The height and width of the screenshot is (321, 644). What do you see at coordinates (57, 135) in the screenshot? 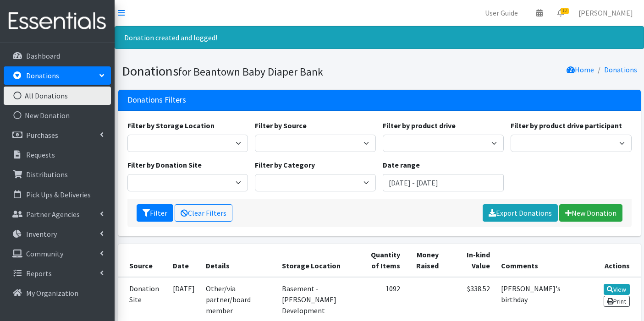
I see `a: Purchases` at bounding box center [57, 135].